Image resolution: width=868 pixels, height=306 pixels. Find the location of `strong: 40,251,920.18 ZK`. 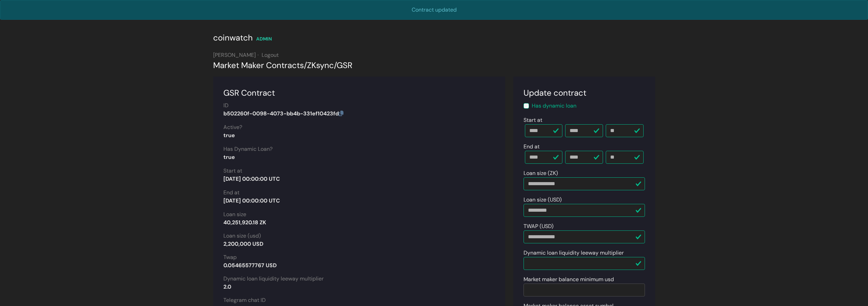

strong: 40,251,920.18 ZK is located at coordinates (244, 222).